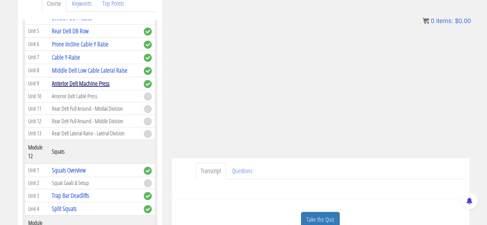 This screenshot has width=487, height=225. What do you see at coordinates (433, 21) in the screenshot?
I see `span: 0` at bounding box center [433, 21].